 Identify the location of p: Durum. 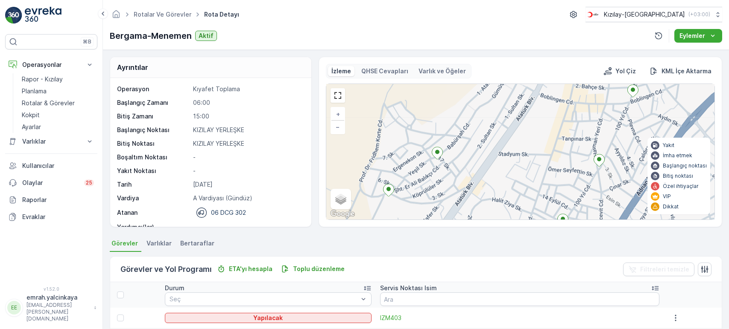
(175, 289).